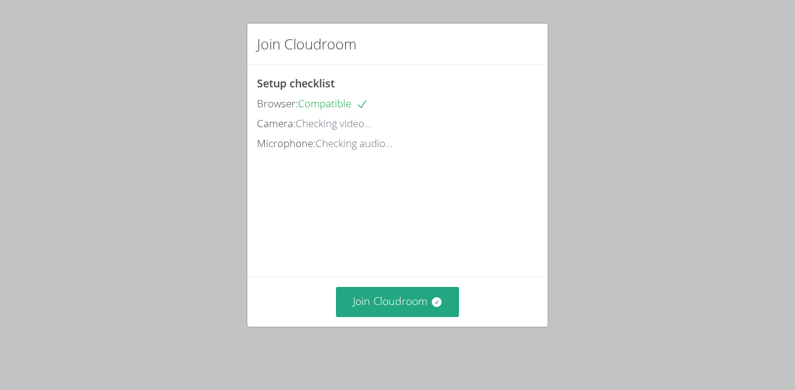 Image resolution: width=795 pixels, height=390 pixels. I want to click on span: Microphone:, so click(286, 143).